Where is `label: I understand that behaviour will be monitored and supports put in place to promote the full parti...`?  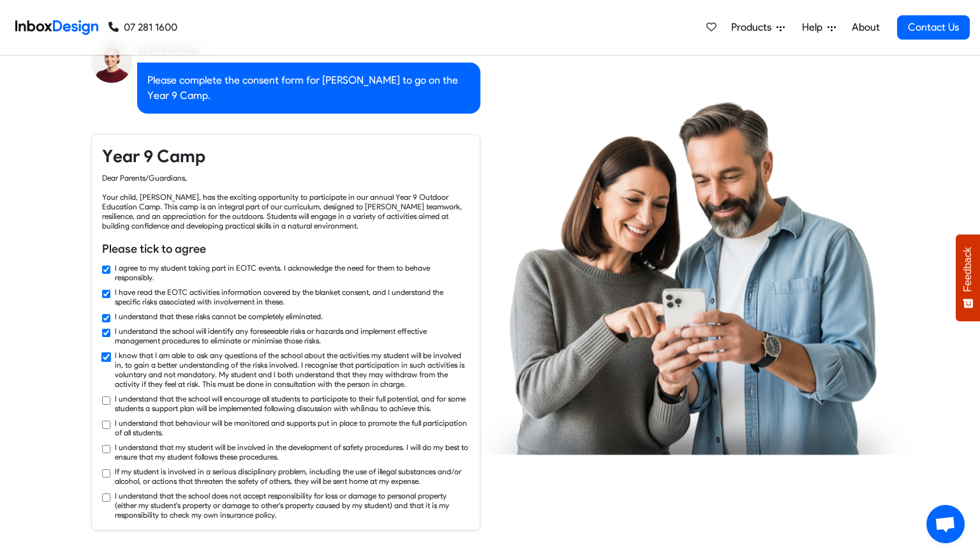
label: I understand that behaviour will be monitored and supports put in place to promote the full parti... is located at coordinates (292, 427).